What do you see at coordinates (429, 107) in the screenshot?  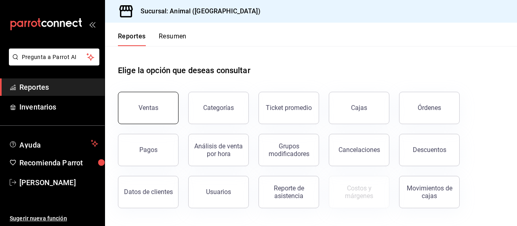 I see `div: Órdenes` at bounding box center [429, 107].